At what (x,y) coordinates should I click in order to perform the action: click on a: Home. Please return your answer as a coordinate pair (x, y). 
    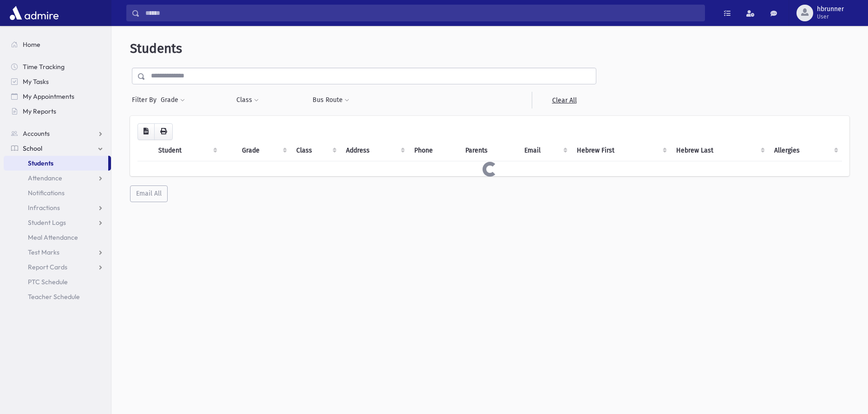
    Looking at the image, I should click on (57, 45).